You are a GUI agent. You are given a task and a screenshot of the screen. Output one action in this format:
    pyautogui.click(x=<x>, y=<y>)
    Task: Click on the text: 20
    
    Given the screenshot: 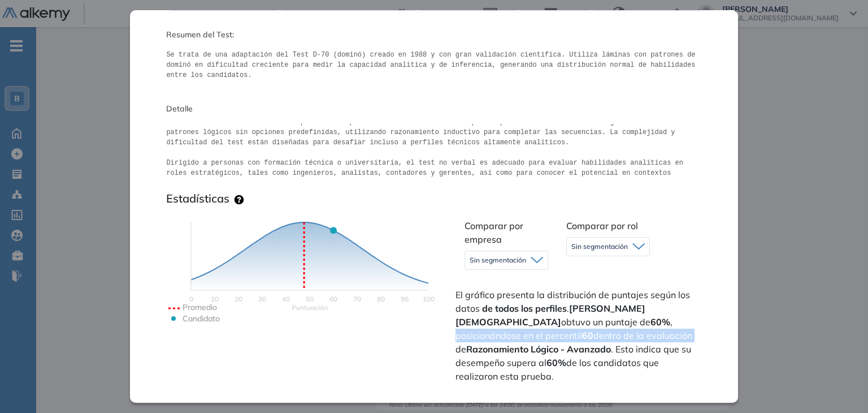 What is the action you would take?
    pyautogui.click(x=238, y=299)
    